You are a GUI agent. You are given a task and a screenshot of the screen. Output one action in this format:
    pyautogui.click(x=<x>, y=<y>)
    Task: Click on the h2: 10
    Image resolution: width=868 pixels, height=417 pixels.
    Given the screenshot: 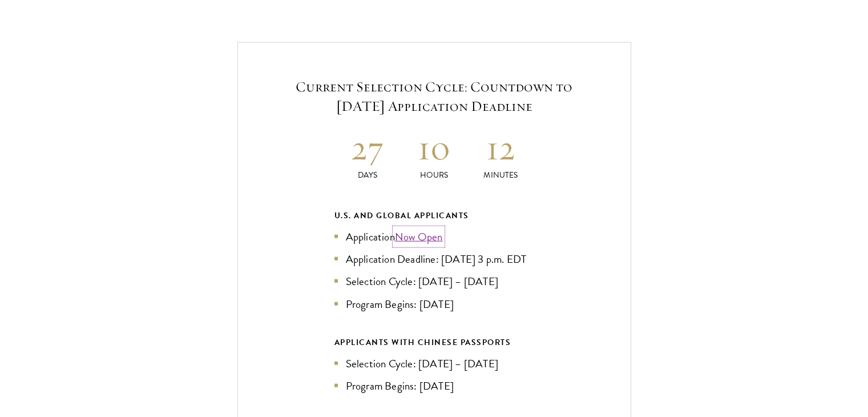 What is the action you would take?
    pyautogui.click(x=433, y=147)
    